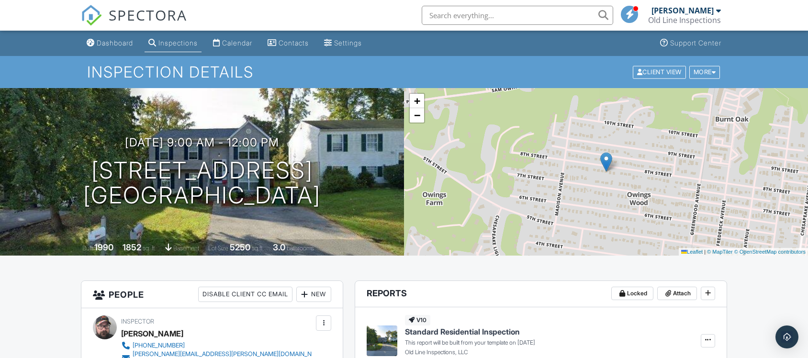 This screenshot has width=808, height=358. Describe the element at coordinates (218, 248) in the screenshot. I see `span: Lot Size` at that location.